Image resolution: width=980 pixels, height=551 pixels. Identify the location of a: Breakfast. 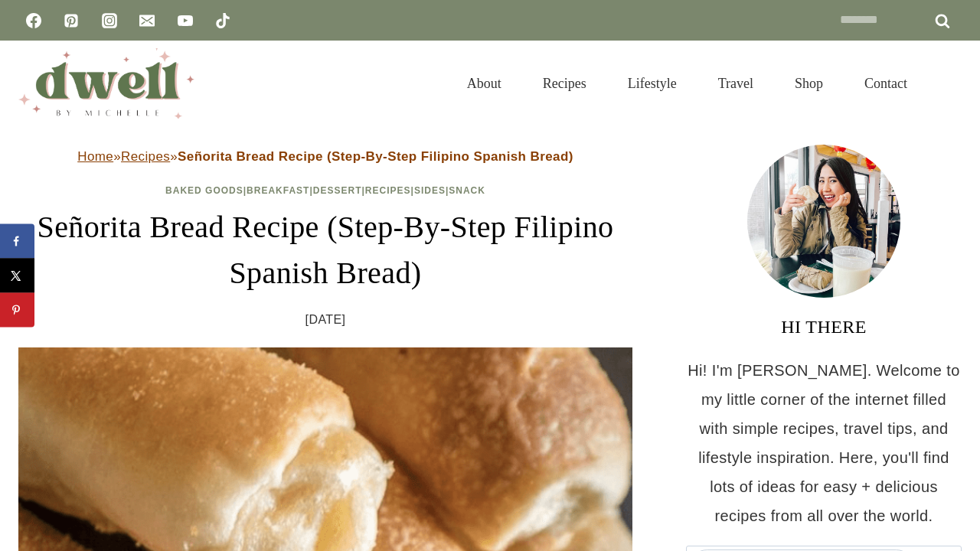
(277, 191).